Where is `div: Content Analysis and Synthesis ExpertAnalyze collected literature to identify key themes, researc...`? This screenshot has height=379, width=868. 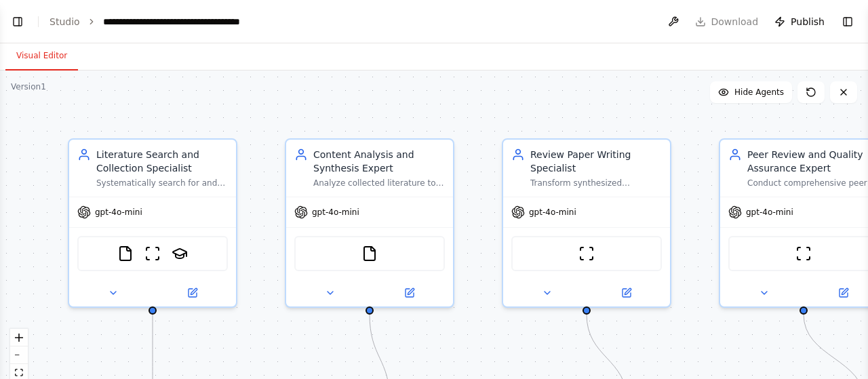
div: Content Analysis and Synthesis ExpertAnalyze collected literature to identify key themes, researc... is located at coordinates (370, 223).